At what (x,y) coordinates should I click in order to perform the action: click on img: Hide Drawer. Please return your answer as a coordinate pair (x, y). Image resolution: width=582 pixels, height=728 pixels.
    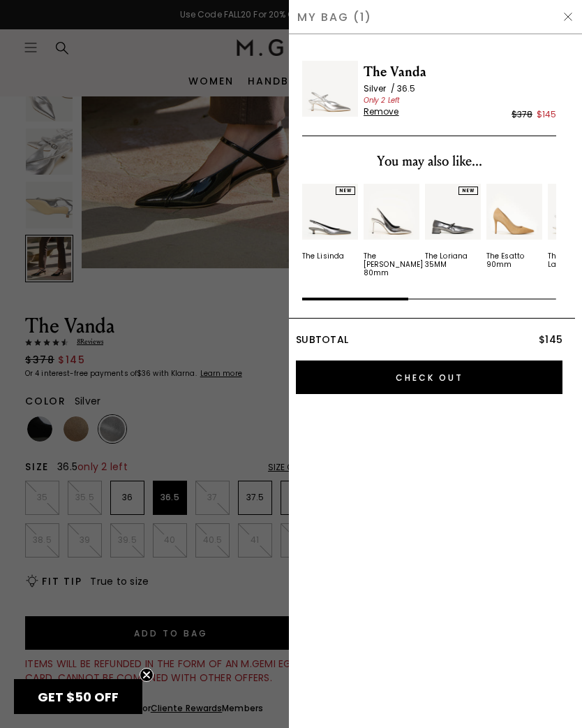
    Looking at the image, I should click on (568, 16).